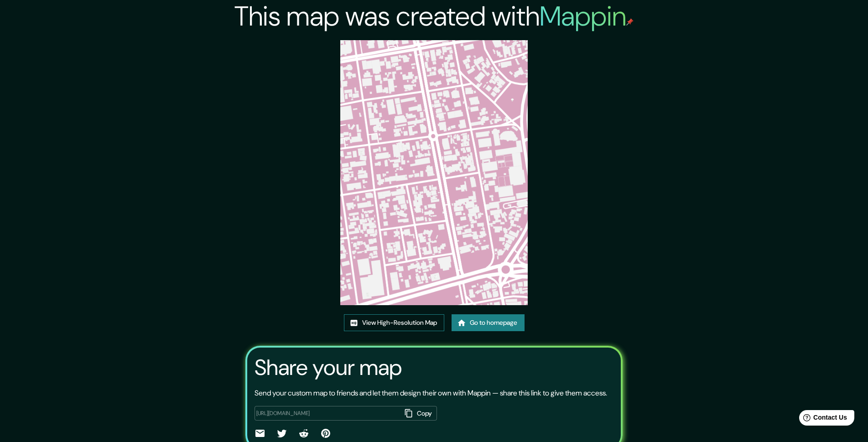 This screenshot has width=868, height=442. I want to click on span: Contact Us, so click(43, 11).